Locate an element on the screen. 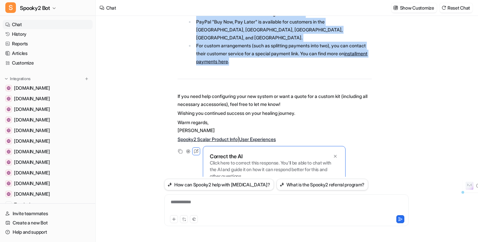  img: chatgpt.com is located at coordinates (9, 109).